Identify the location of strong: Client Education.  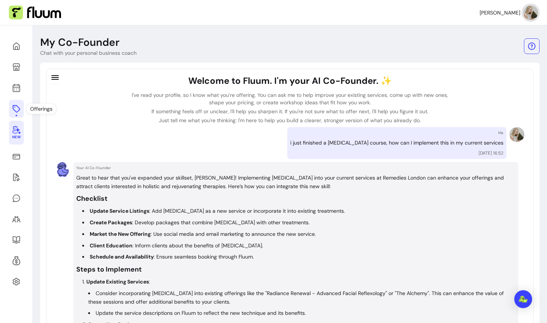
(111, 245).